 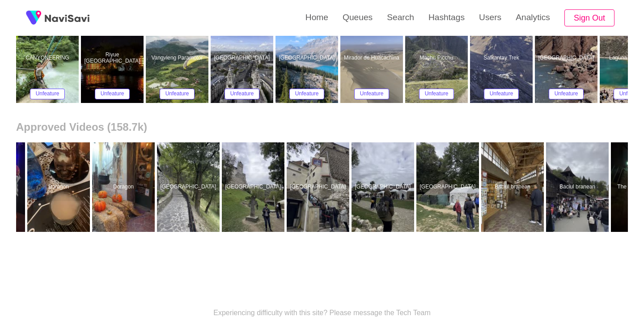 I want to click on button: Sign Out, so click(x=589, y=18).